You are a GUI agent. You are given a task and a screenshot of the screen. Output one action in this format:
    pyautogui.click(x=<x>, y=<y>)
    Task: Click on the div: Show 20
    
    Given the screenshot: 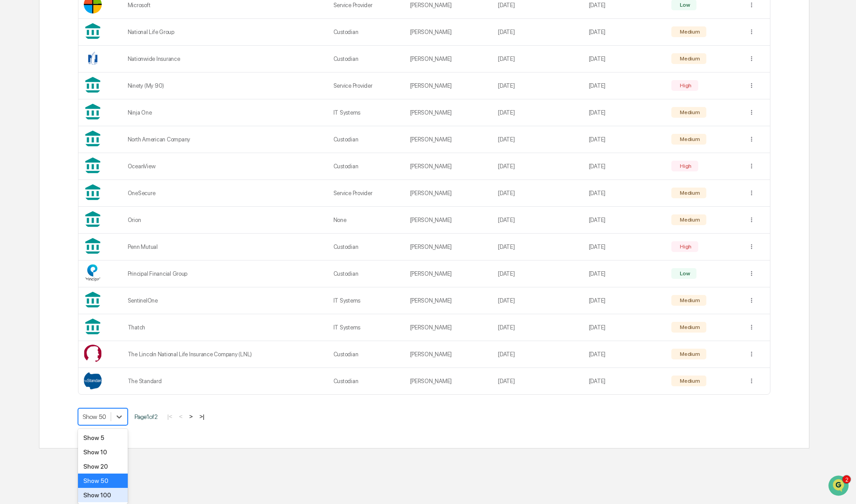 What is the action you would take?
    pyautogui.click(x=103, y=467)
    